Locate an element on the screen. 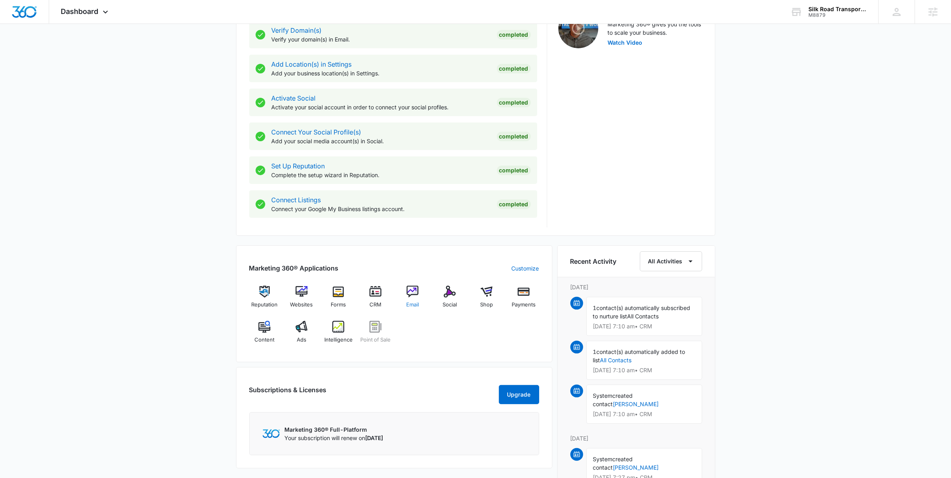 The height and width of the screenshot is (478, 951). p: Add your business location(s) in Settings. is located at coordinates (381, 73).